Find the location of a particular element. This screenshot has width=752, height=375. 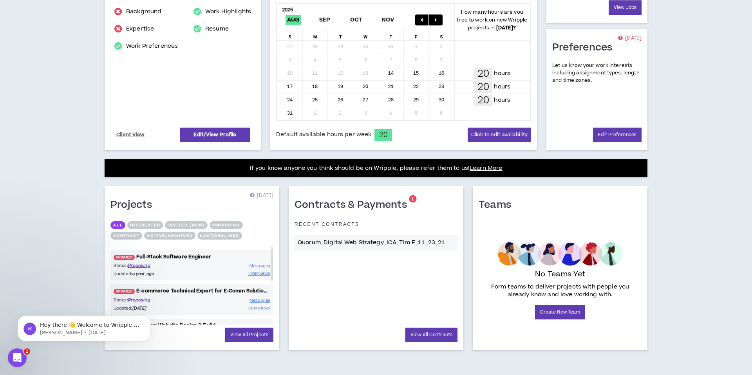

a: UPDATED!E-commerce Technical Expert for E-Comm Solution Audit & Reco is located at coordinates (192, 291).